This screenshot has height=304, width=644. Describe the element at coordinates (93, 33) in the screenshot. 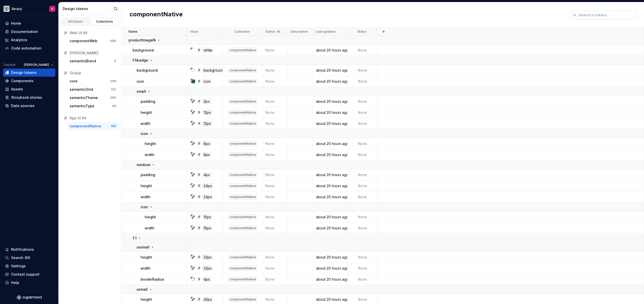

I see `div: Web UI Kit` at that location.